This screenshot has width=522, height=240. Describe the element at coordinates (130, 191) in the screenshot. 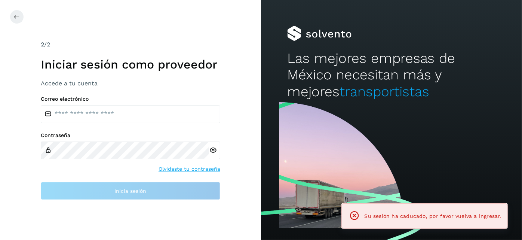

I see `span: Inicia sesión` at that location.